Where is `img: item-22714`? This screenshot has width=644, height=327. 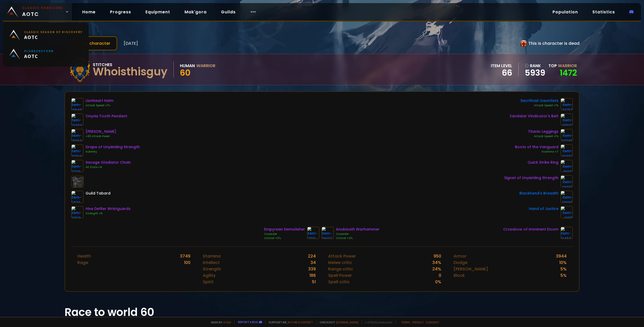
img: item-22714 is located at coordinates (566, 104).